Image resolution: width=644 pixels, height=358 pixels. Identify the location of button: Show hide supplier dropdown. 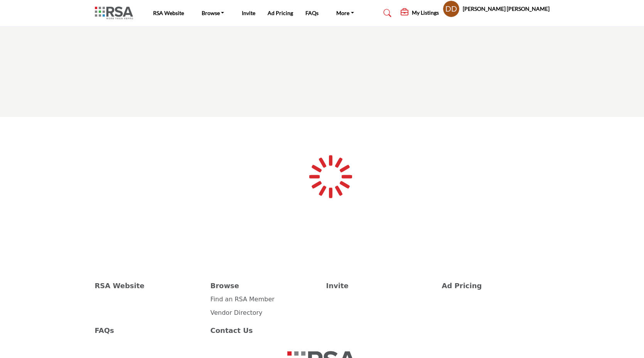
(451, 9).